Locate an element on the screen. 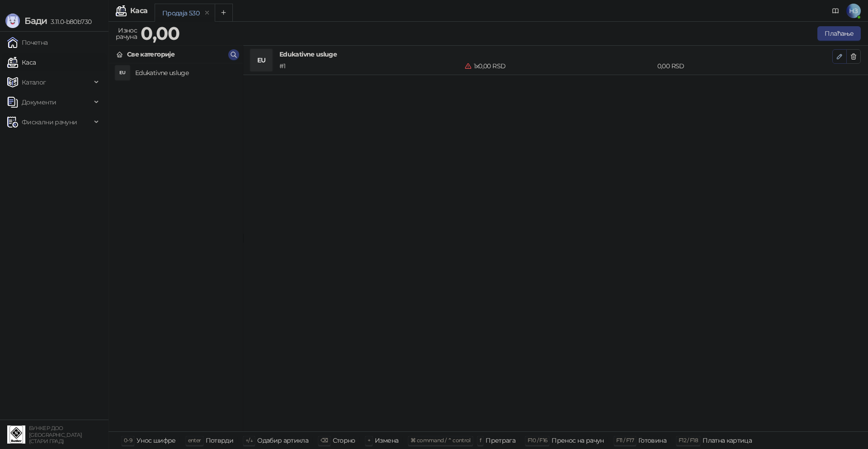 The image size is (868, 449). div: Унос шифре is located at coordinates (156, 440).